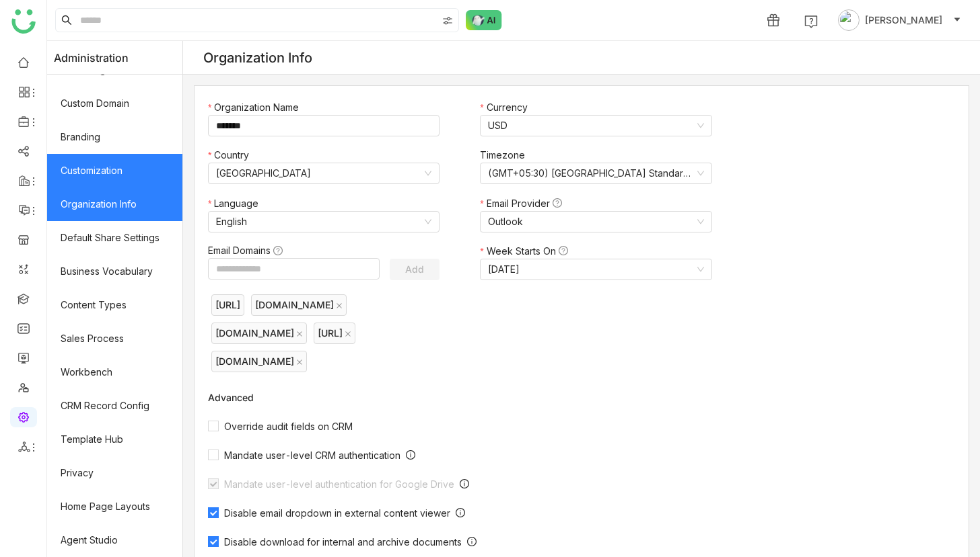  What do you see at coordinates (24, 22) in the screenshot?
I see `img: logo` at bounding box center [24, 22].